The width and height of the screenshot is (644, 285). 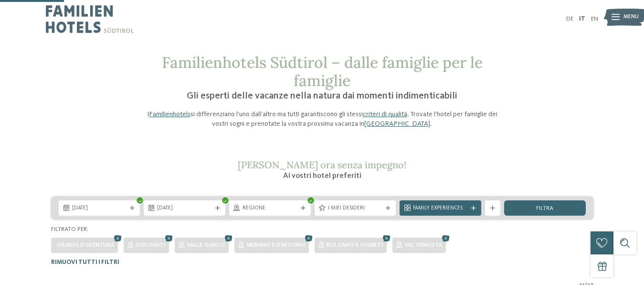 What do you see at coordinates (582, 19) in the screenshot?
I see `a: IT` at bounding box center [582, 19].